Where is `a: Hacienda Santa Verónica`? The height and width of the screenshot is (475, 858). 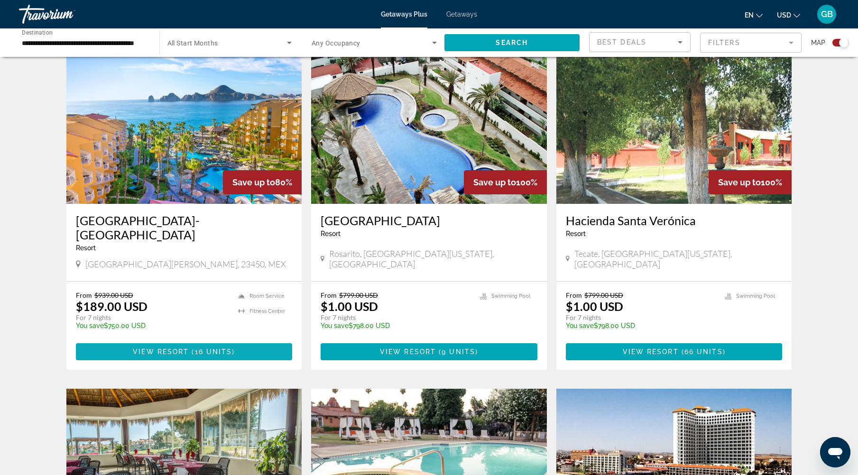
a: Hacienda Santa Verónica is located at coordinates (674, 221).